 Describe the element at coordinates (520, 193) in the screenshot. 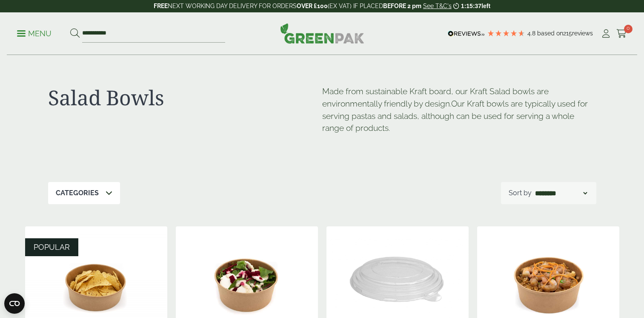

I see `p: Sort by` at that location.